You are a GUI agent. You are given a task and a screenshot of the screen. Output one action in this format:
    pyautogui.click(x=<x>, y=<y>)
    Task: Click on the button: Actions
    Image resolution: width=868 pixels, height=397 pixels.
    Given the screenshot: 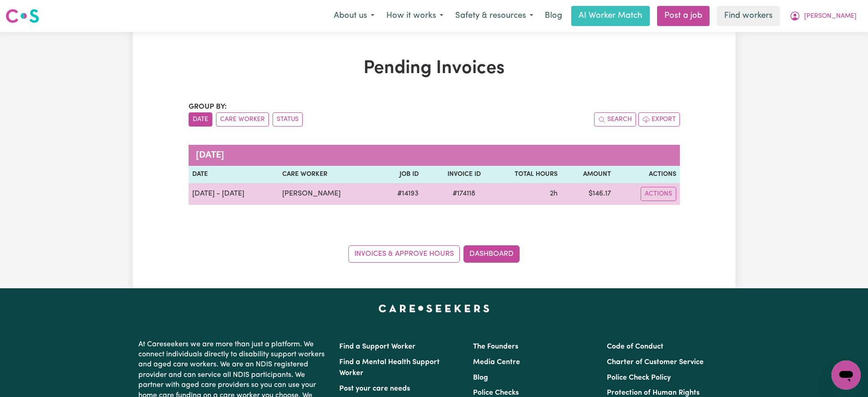 What is the action you would take?
    pyautogui.click(x=659, y=194)
    